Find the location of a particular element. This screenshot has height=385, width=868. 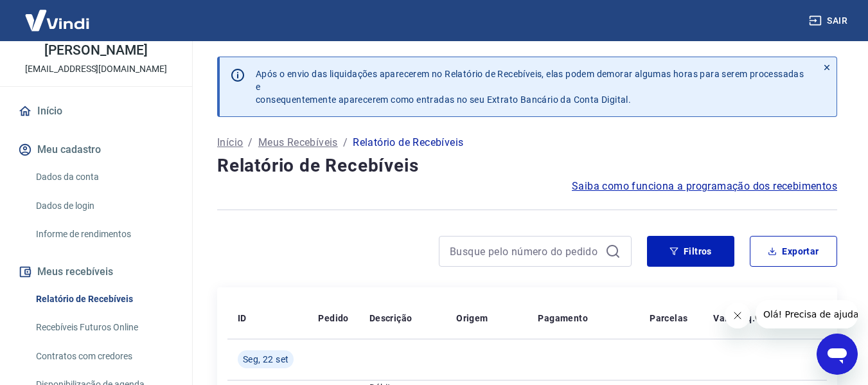

p: Meus Recebíveis is located at coordinates (299, 143).